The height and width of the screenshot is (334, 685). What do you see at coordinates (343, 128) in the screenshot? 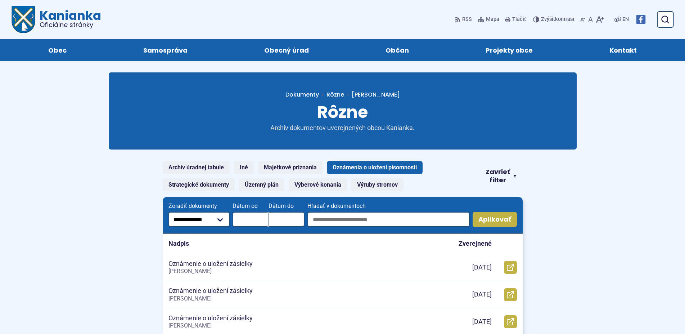
I see `p: Archív dokumentov uverejnených obcou Kanianka.` at bounding box center [343, 128].